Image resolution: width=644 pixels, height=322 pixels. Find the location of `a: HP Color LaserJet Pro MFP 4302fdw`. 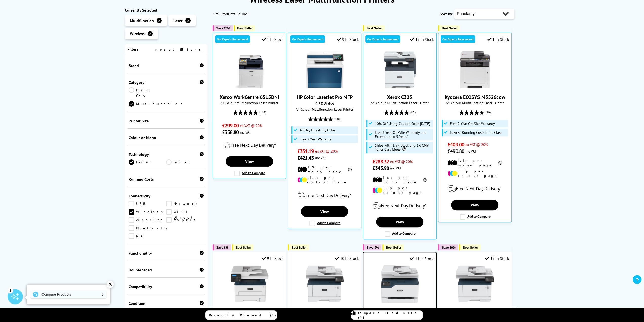

a: HP Color LaserJet Pro MFP 4302fdw is located at coordinates (325, 100).